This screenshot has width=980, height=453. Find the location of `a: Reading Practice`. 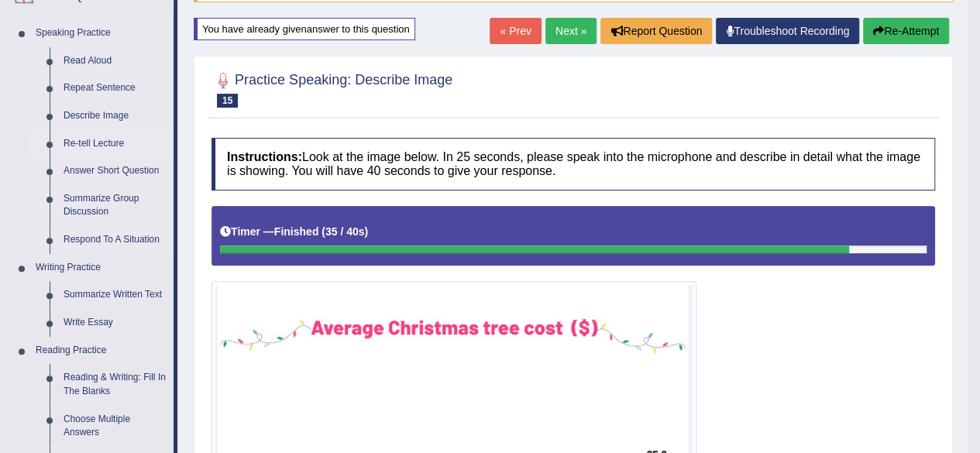

a: Reading Practice is located at coordinates (100, 350).